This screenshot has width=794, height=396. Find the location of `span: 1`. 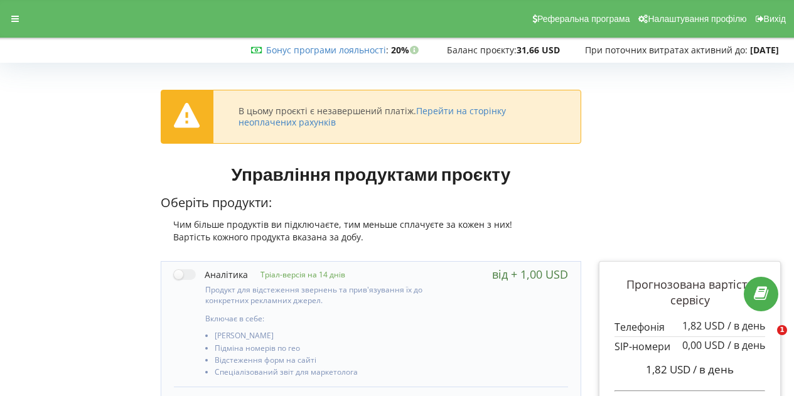

span: 1 is located at coordinates (782, 330).